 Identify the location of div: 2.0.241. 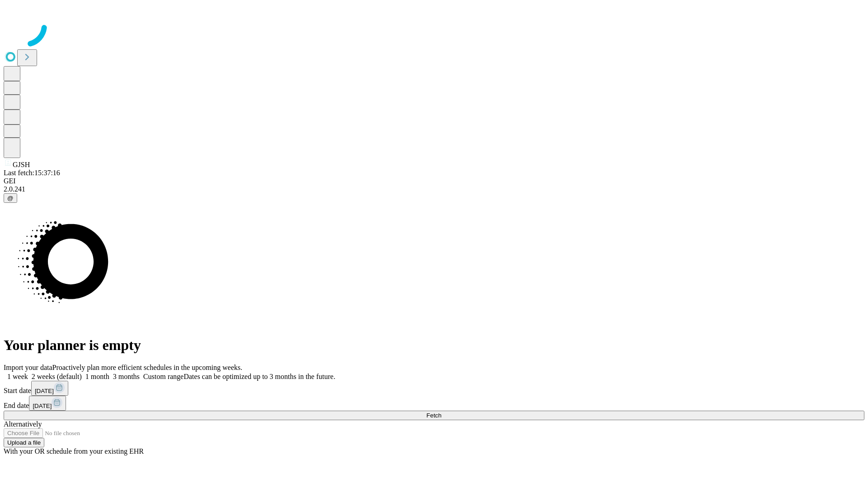
(434, 189).